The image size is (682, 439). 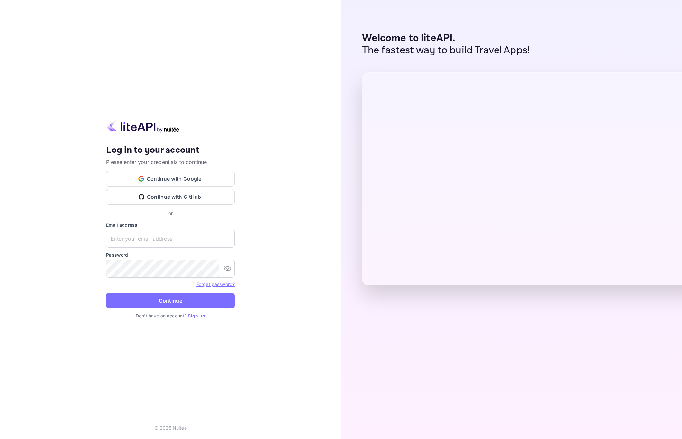 What do you see at coordinates (143, 126) in the screenshot?
I see `img: liteapi` at bounding box center [143, 126].